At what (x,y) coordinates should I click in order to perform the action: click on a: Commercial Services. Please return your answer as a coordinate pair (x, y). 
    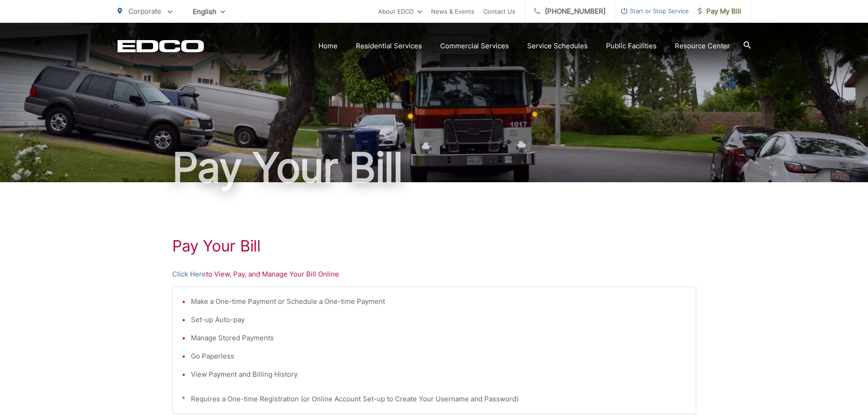
    Looking at the image, I should click on (475, 46).